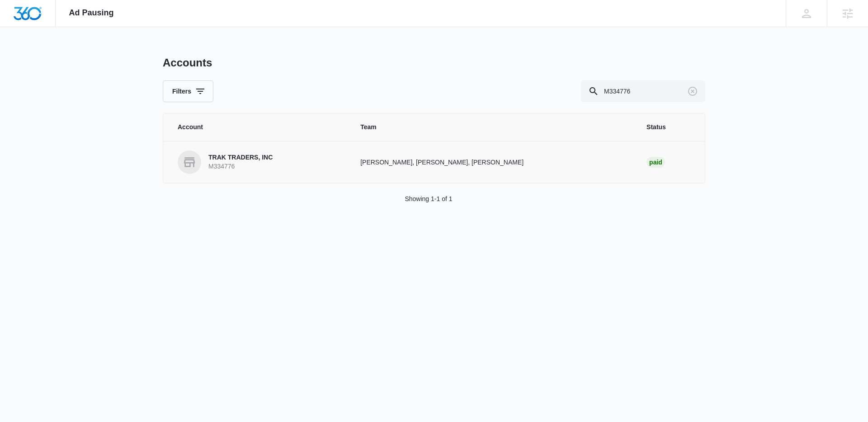 The height and width of the screenshot is (422, 868). Describe the element at coordinates (668, 127) in the screenshot. I see `span: Status` at that location.